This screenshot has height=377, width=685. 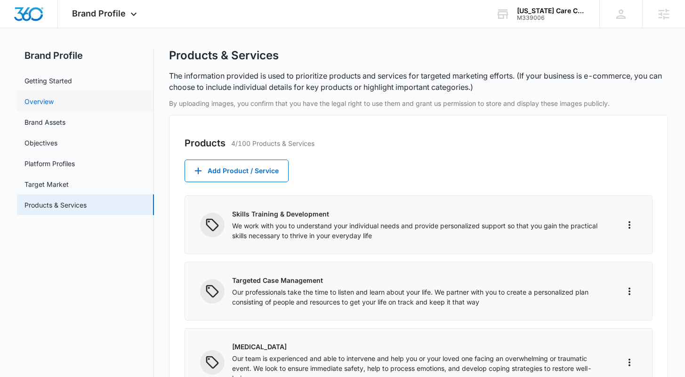 I want to click on div: account id, so click(x=551, y=18).